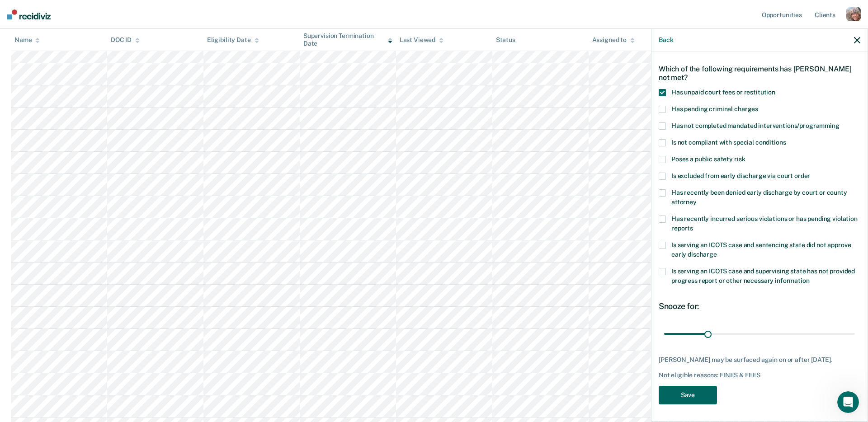 This screenshot has width=868, height=422. I want to click on div: Assigned to, so click(613, 40).